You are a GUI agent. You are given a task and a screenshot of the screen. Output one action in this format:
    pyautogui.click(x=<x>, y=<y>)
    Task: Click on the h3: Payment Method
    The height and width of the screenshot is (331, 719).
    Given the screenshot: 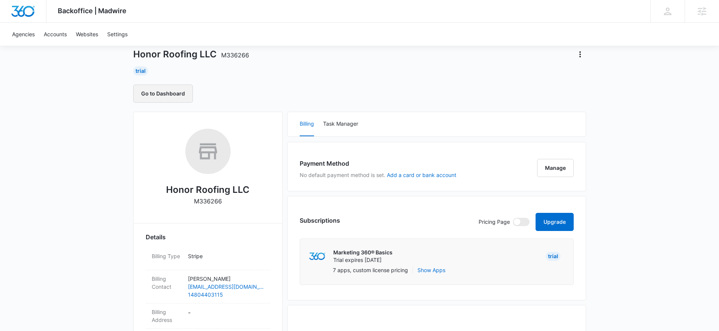 What is the action you would take?
    pyautogui.click(x=378, y=163)
    